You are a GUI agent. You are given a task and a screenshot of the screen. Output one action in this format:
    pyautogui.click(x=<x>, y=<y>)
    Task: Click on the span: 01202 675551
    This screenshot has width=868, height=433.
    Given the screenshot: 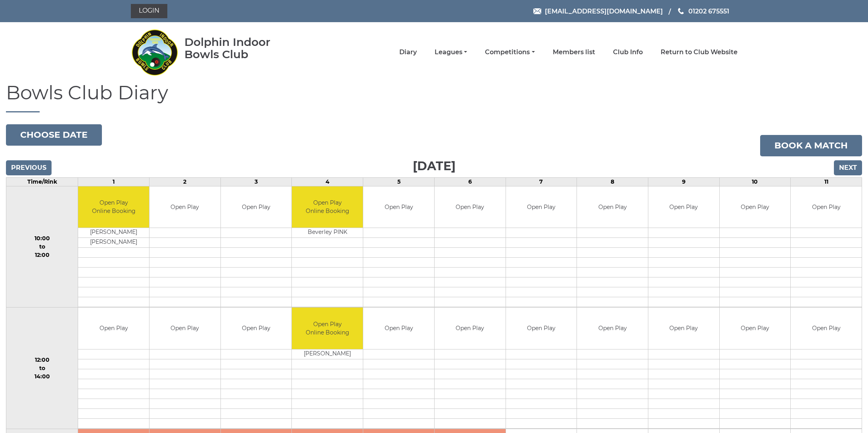 What is the action you would take?
    pyautogui.click(x=708, y=11)
    